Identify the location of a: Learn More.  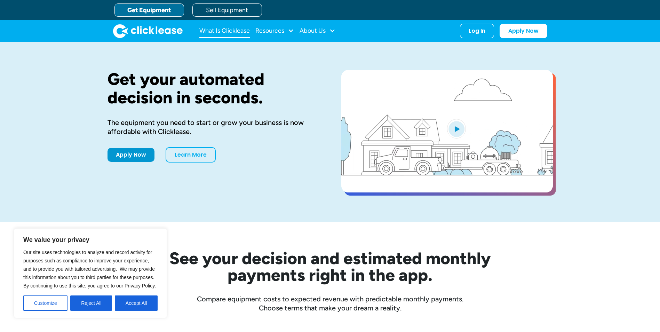
(191, 155).